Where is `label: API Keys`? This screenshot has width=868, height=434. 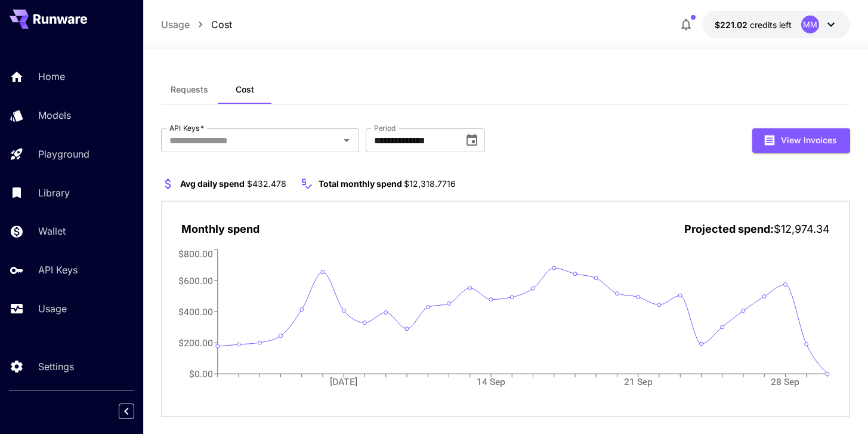
label: API Keys is located at coordinates (187, 128).